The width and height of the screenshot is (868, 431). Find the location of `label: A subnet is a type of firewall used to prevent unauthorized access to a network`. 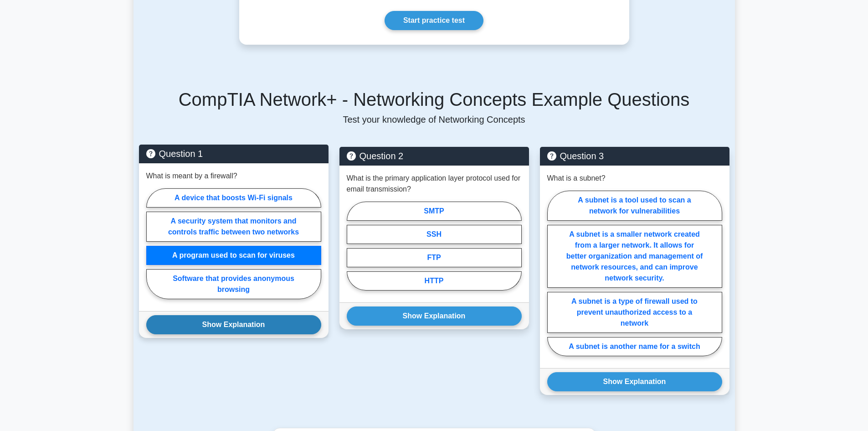

label: A subnet is a type of firewall used to prevent unauthorized access to a network is located at coordinates (635, 312).